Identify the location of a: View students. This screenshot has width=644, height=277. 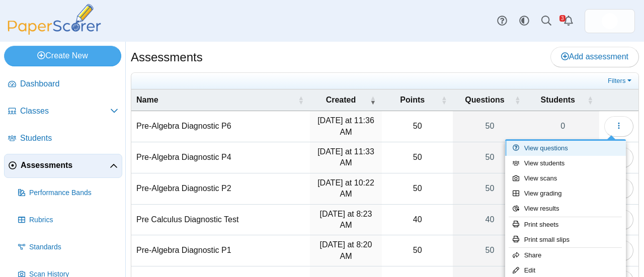
(566, 163).